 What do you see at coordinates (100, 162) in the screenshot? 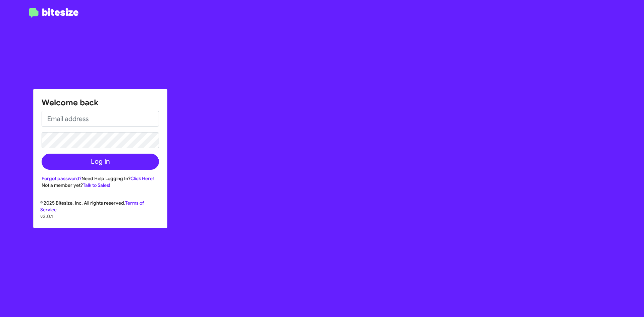
I see `button: Log In` at bounding box center [100, 162].